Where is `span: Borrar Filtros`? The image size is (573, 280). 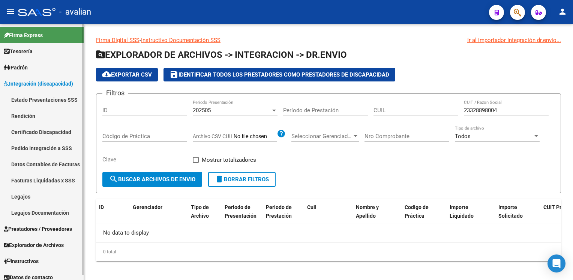 span: Borrar Filtros is located at coordinates (242, 179).